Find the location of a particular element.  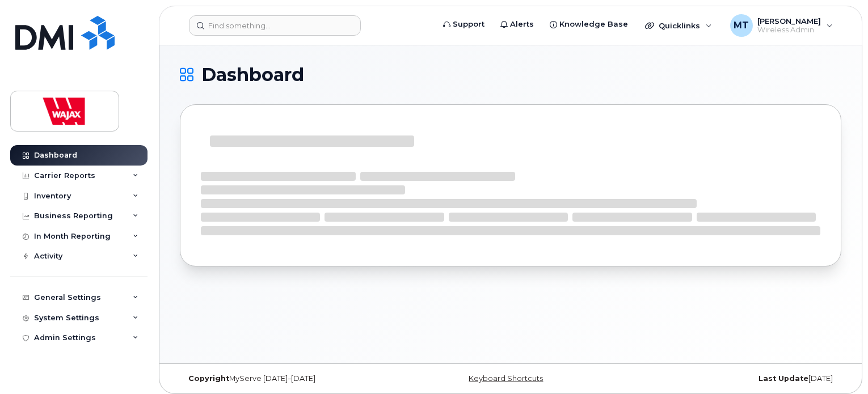

a: Keyboard Shortcuts is located at coordinates (505, 378).